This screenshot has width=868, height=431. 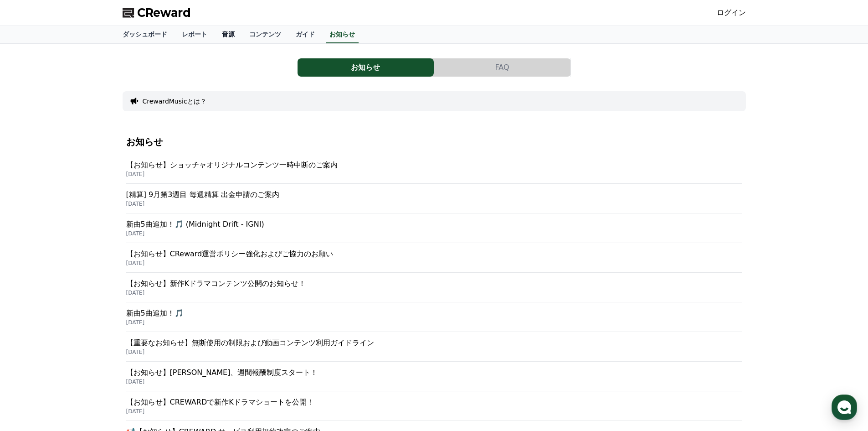 What do you see at coordinates (434, 313) in the screenshot?
I see `p: 新曲5曲追加！🎵` at bounding box center [434, 313].